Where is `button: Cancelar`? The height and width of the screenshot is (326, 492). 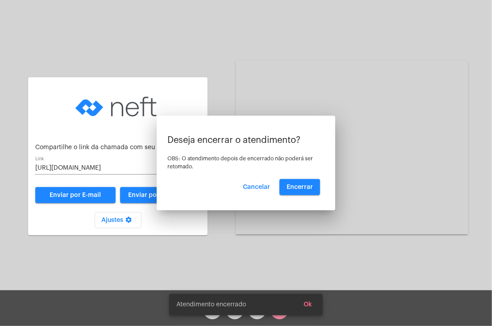 button: Cancelar is located at coordinates (256, 187).